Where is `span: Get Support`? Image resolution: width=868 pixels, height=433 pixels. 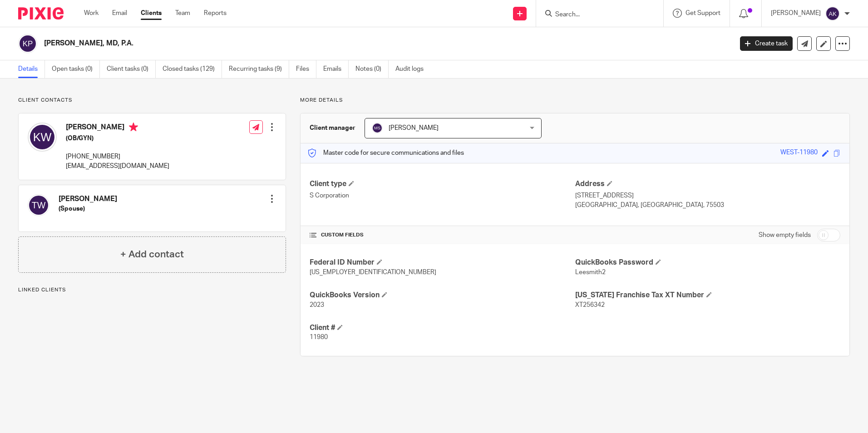
span: Get Support is located at coordinates (703, 13).